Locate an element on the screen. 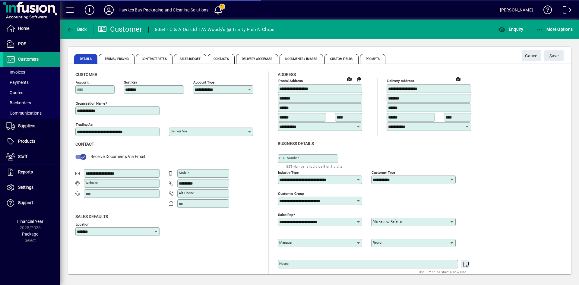 The width and height of the screenshot is (579, 285). span: POS is located at coordinates (22, 44).